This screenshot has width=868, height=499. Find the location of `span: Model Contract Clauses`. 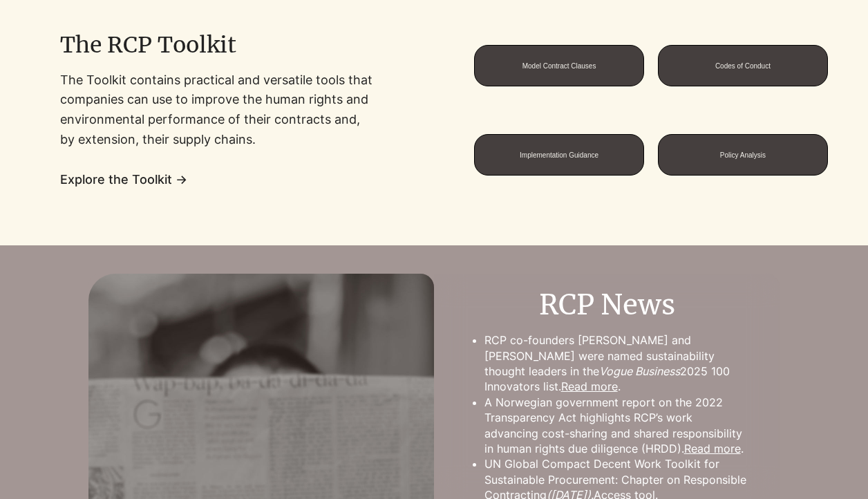

span: Model Contract Clauses is located at coordinates (560, 66).